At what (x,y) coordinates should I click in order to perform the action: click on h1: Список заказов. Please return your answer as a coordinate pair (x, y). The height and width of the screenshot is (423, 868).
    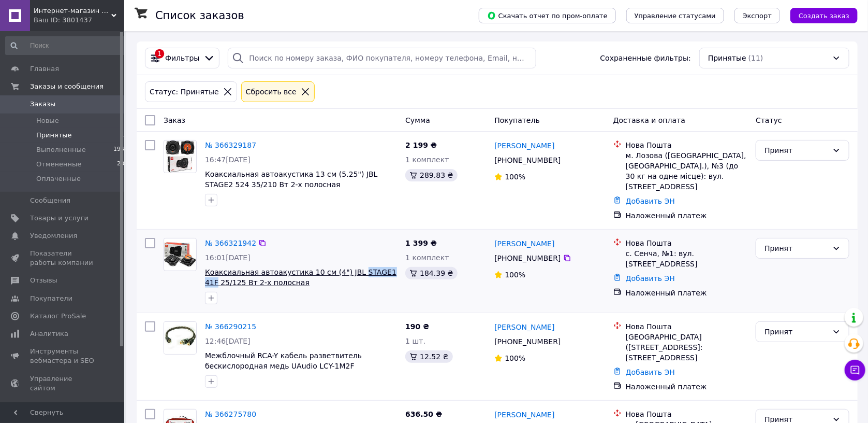
    Looking at the image, I should click on (200, 15).